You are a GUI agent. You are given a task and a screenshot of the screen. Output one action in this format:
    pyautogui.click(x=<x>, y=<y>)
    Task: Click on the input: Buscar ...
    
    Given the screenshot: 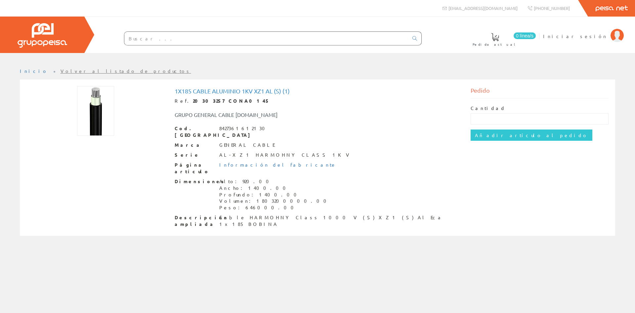 What is the action you would take?
    pyautogui.click(x=266, y=38)
    